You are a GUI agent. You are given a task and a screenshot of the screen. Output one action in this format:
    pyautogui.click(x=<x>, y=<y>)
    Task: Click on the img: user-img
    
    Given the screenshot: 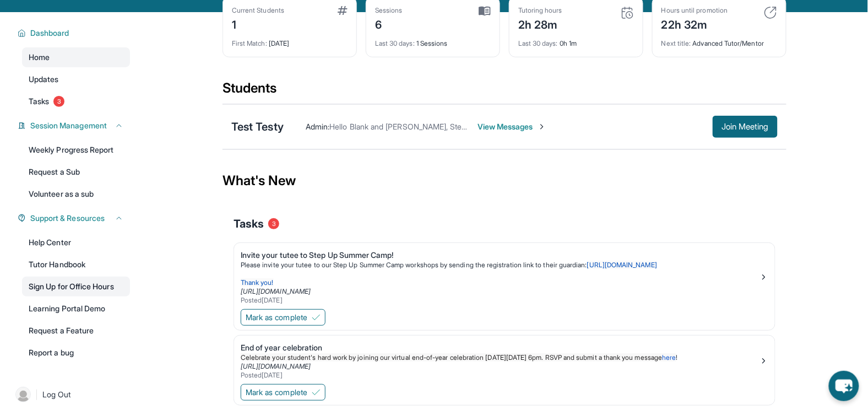 What is the action you would take?
    pyautogui.click(x=23, y=395)
    